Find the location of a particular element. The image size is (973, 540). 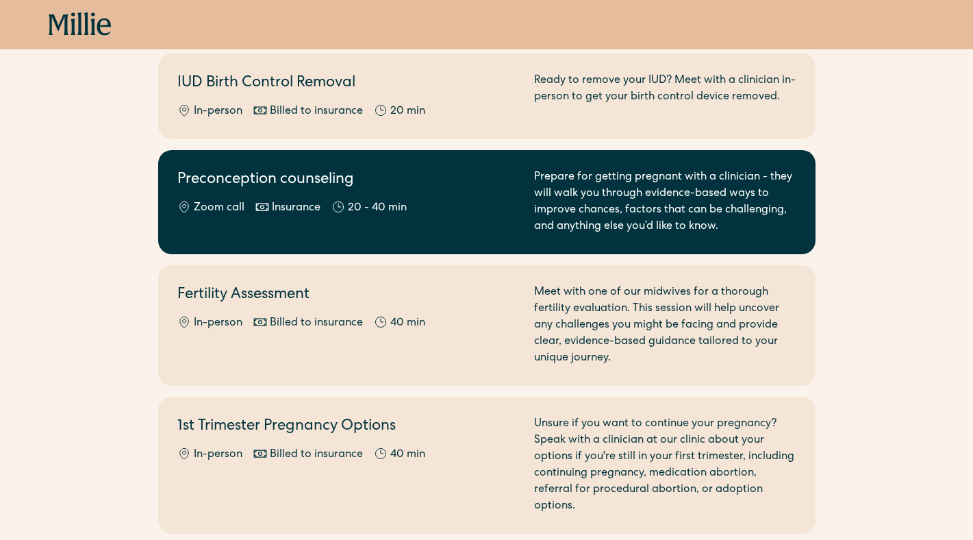

div: Ready to remove your IUD? Meet with a clinician in-person to get your birth control device removed. is located at coordinates (665, 96).